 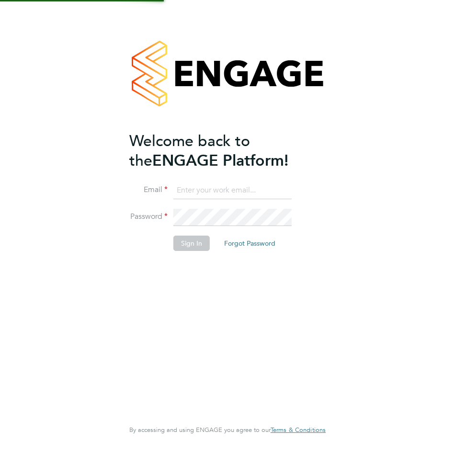 What do you see at coordinates (192, 243) in the screenshot?
I see `button: Sign In` at bounding box center [192, 243].